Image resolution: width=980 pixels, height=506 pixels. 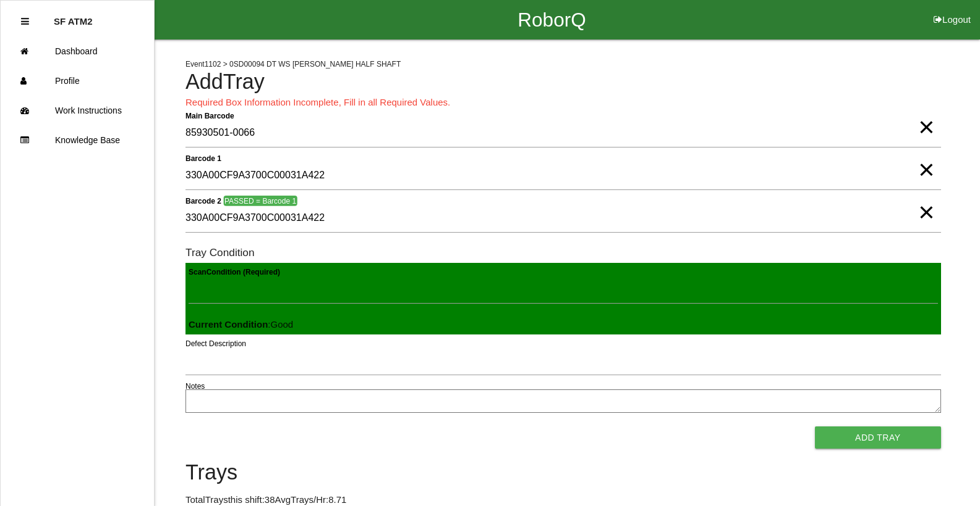 What do you see at coordinates (260, 200) in the screenshot?
I see `span: PASSED = Barcode 1` at bounding box center [260, 200].